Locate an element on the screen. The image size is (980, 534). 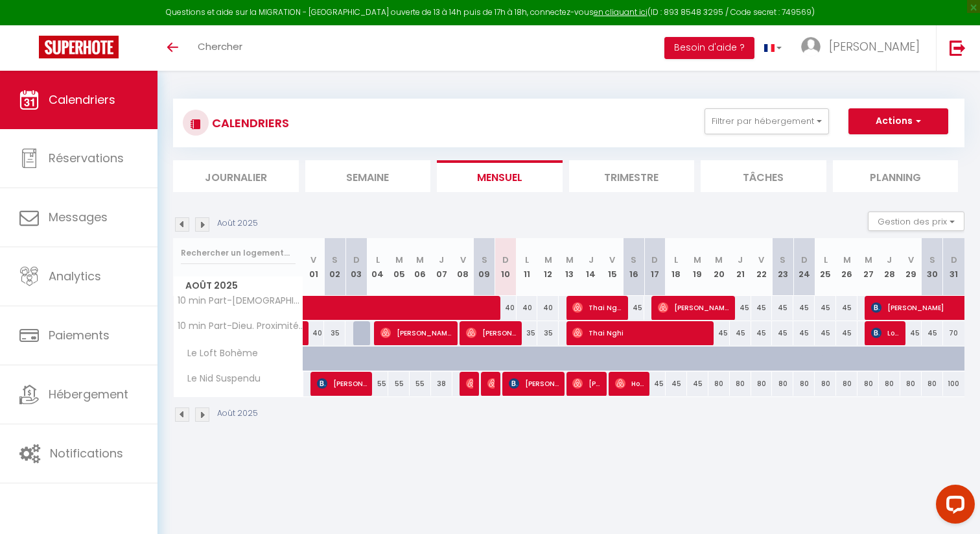
span: Le Loft Bohème is located at coordinates (218, 353).